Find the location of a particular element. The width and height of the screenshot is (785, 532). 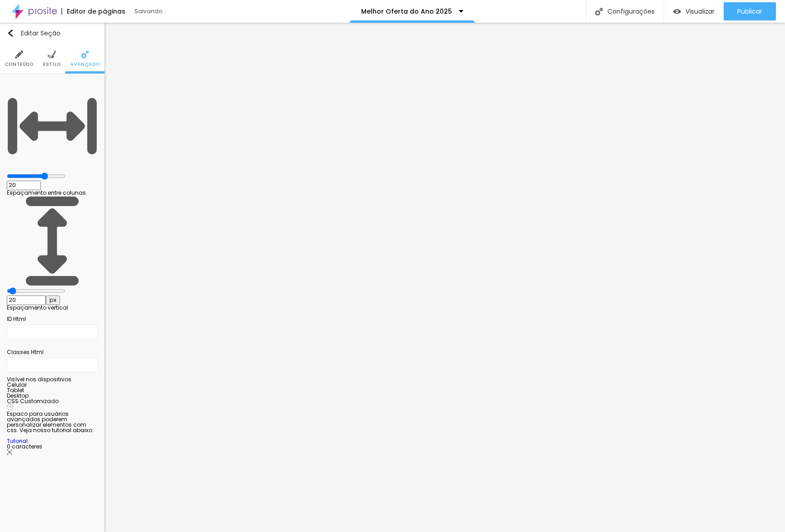

span: Publicar is located at coordinates (749, 12).